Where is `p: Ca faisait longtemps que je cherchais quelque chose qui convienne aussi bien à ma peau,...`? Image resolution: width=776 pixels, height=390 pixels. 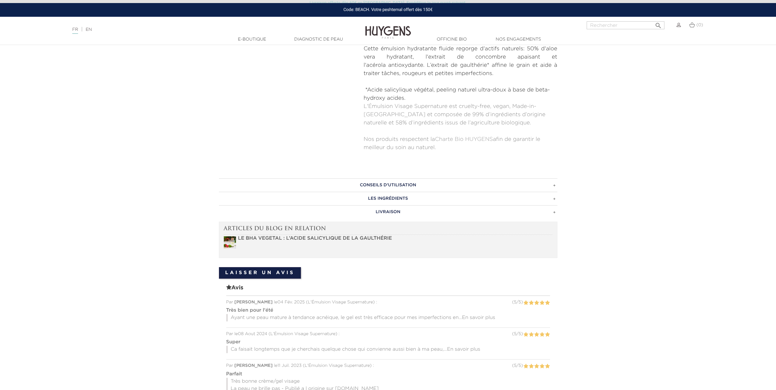 p: Ca faisait longtemps que je cherchais quelque chose qui convienne aussi bien à ma peau,... is located at coordinates (388, 349).